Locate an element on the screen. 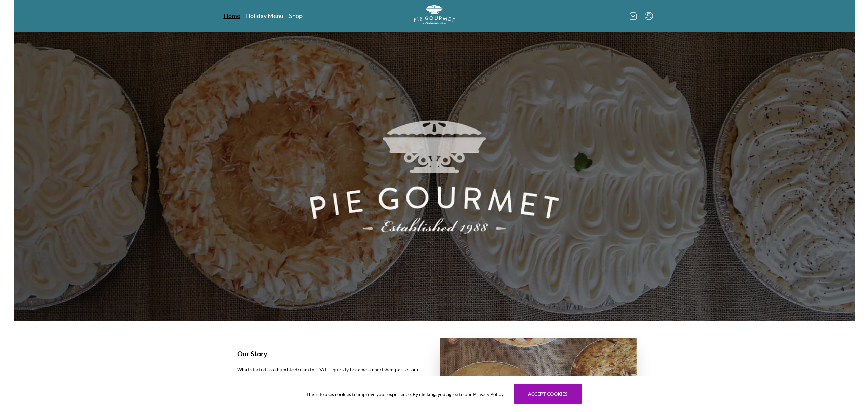 Image resolution: width=868 pixels, height=412 pixels. h1: Our Story is located at coordinates (331, 354).